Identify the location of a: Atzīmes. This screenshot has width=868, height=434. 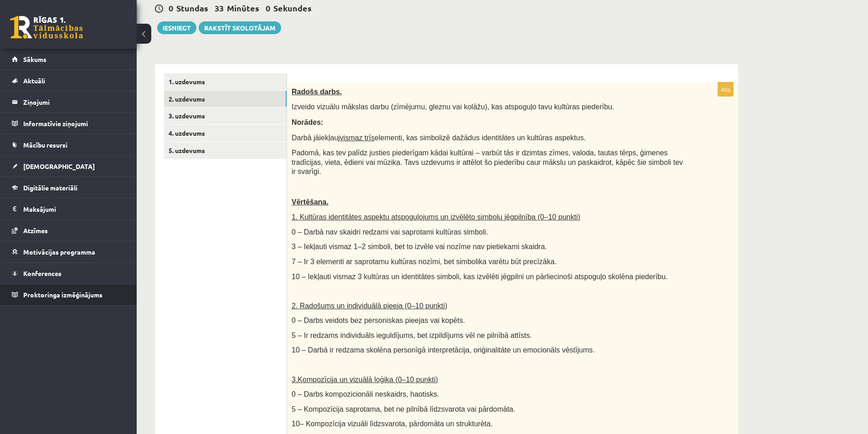
(68, 231).